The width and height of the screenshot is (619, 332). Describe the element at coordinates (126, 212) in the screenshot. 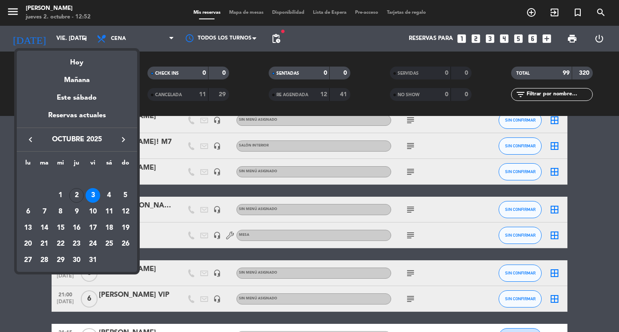

I see `td: 12 de octubre de 2025` at that location.